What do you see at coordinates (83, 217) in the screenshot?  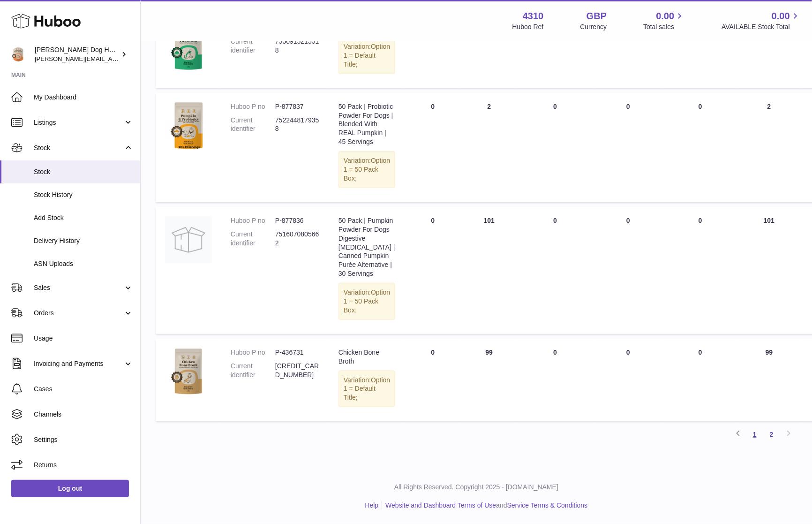 I see `span: Add Stock` at bounding box center [83, 217].